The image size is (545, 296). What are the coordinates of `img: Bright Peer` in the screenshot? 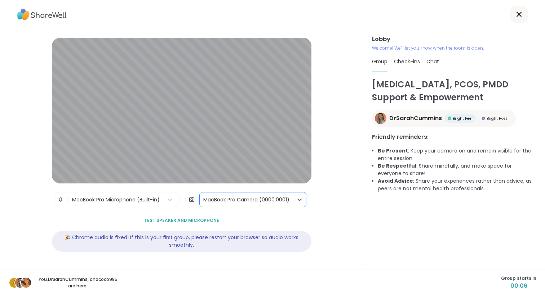 It's located at (449, 119).